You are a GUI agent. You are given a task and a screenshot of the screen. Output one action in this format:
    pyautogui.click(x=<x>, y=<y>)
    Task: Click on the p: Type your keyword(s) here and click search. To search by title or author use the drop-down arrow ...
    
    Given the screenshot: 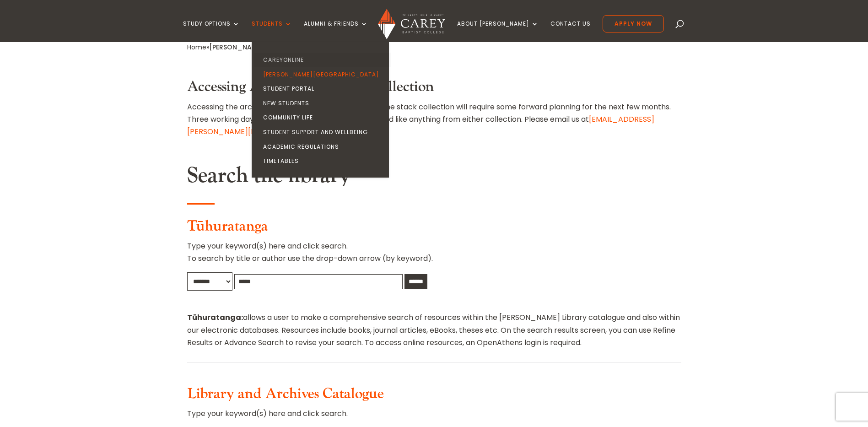 What is the action you would take?
    pyautogui.click(x=434, y=256)
    